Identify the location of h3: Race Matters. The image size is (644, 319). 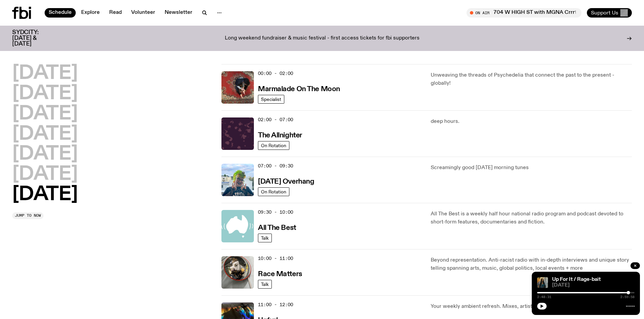
(280, 274).